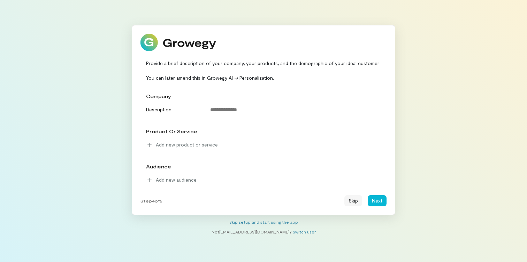 This screenshot has width=527, height=262. What do you see at coordinates (173, 109) in the screenshot?
I see `div: Description` at bounding box center [173, 109].